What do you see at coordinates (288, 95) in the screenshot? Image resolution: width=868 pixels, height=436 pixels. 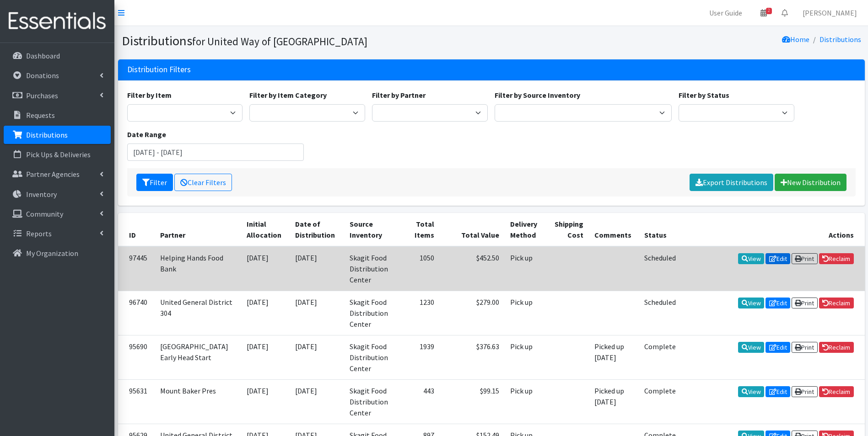 I see `label: Filter by Item Category` at bounding box center [288, 95].